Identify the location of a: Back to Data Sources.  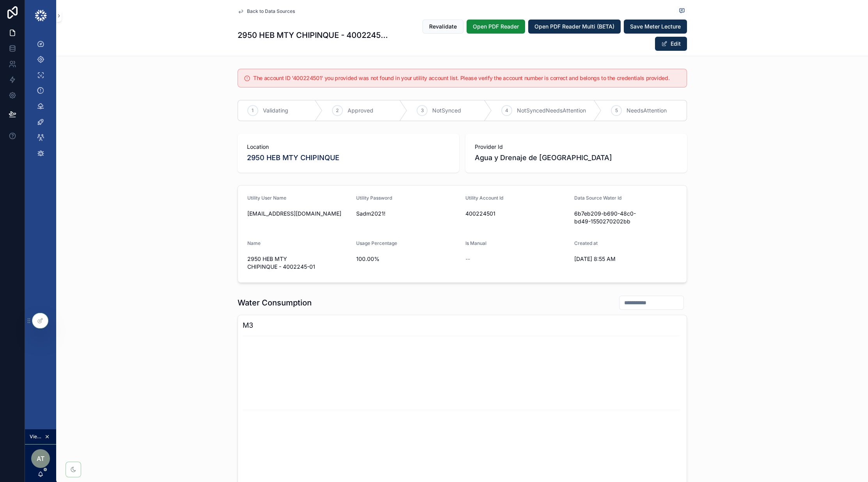
(266, 12).